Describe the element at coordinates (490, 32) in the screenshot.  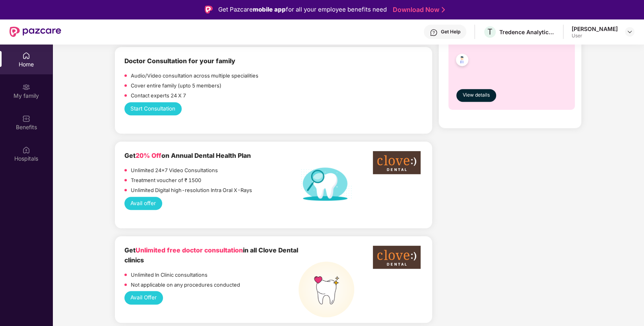
I see `span: T` at that location.